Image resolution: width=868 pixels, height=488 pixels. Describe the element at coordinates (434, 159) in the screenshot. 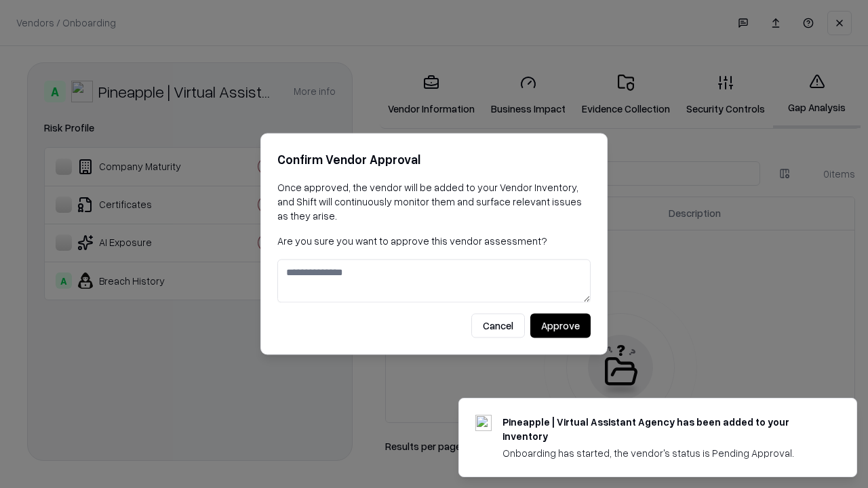

I see `h2: Confirm Vendor Approval` at that location.